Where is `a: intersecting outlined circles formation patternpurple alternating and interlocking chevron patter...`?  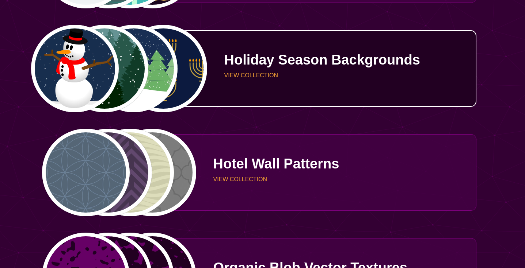 a: intersecting outlined circles formation patternpurple alternating and interlocking chevron patter... is located at coordinates (260, 173).